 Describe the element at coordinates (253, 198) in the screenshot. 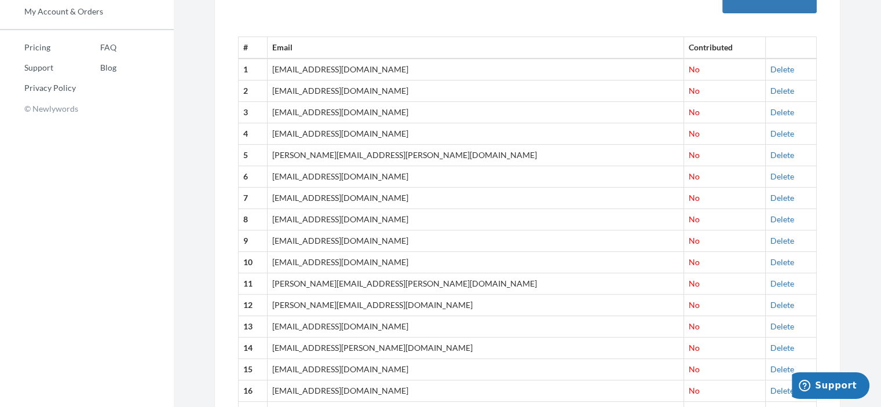

I see `th: 7` at that location.